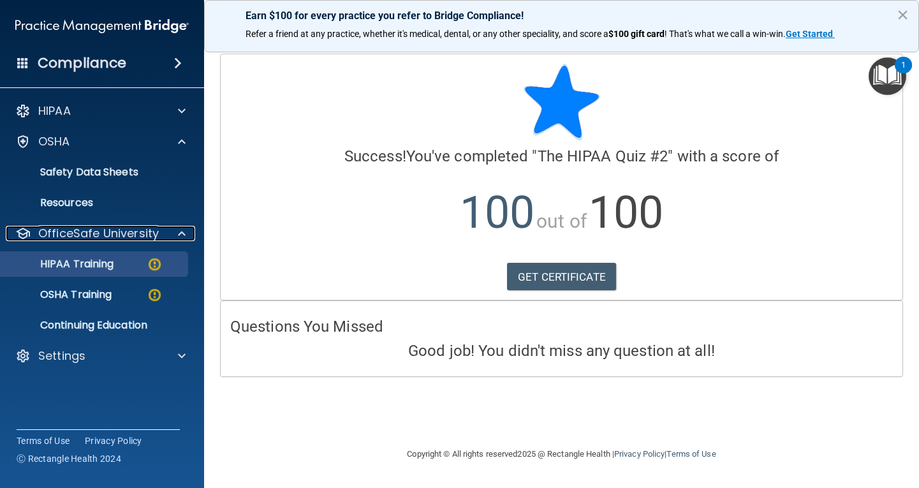 Image resolution: width=919 pixels, height=488 pixels. What do you see at coordinates (95, 325) in the screenshot?
I see `p: Continuing Education` at bounding box center [95, 325].